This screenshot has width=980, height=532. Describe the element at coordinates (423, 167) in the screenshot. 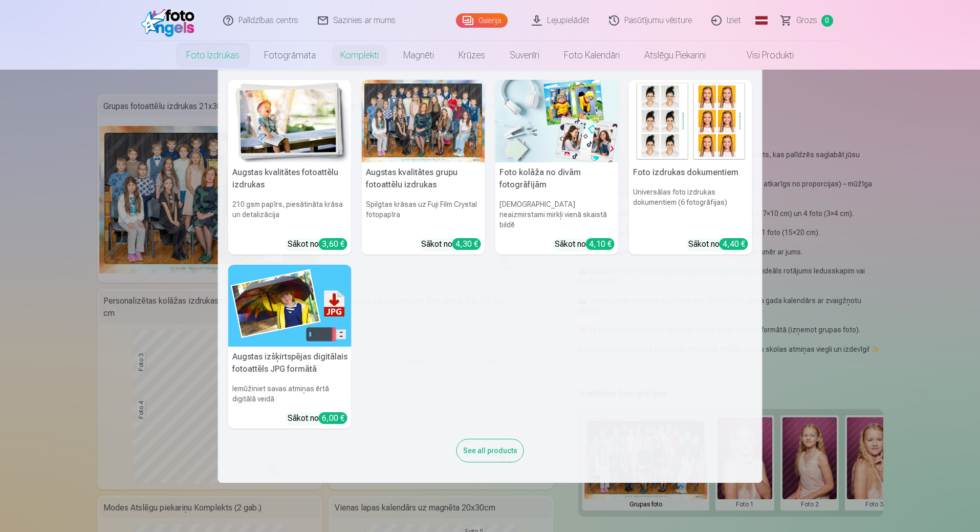

I see `a: Augstas kvalitātes grupu fotoattēlu izdrukasSpilgtas krāsas uz Fuji Film Crystal fotopapīraSākot ...` at that location.